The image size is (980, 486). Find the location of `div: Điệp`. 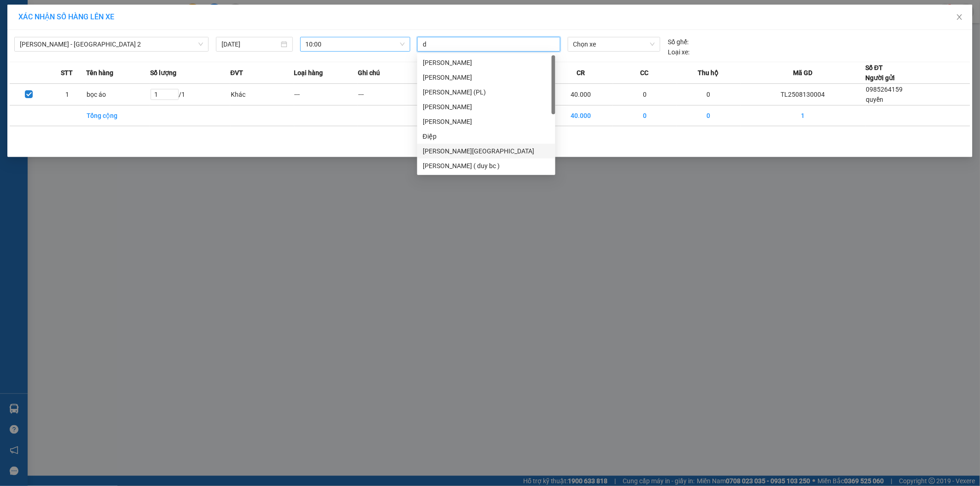

div: Điệp is located at coordinates (486, 136).